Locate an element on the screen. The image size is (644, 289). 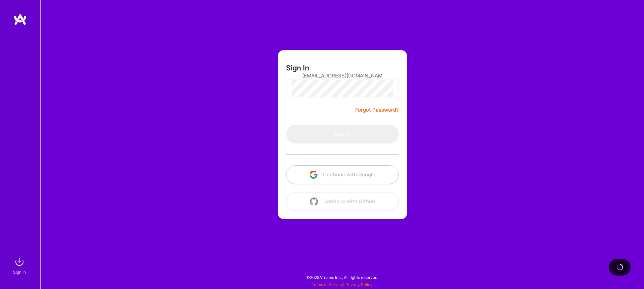
a: sign inSign In is located at coordinates (20, 265).